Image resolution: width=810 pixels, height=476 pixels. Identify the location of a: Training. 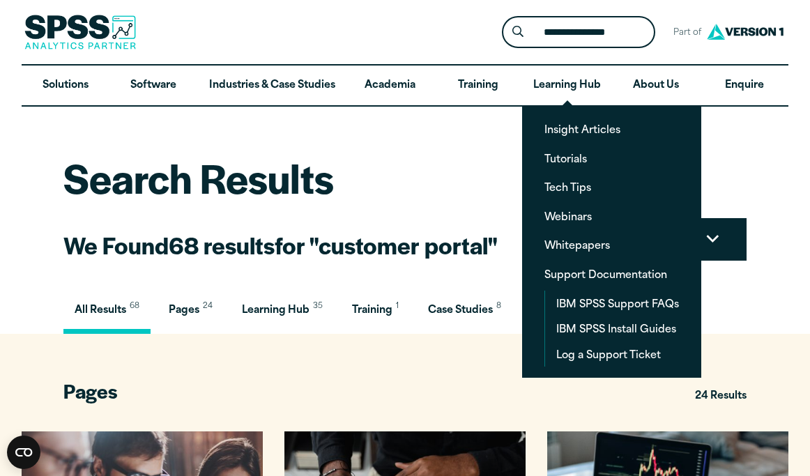
(478, 86).